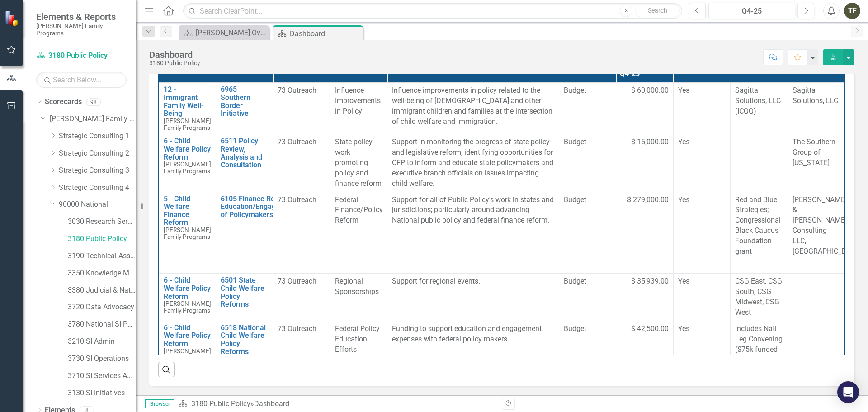  Describe the element at coordinates (187, 101) in the screenshot. I see `a: 12 - Immigrant Family Well-Being` at that location.